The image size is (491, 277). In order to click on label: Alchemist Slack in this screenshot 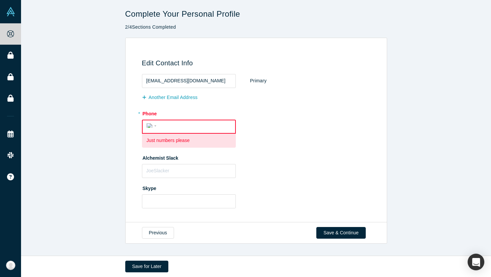, I will do `click(257, 157)`.